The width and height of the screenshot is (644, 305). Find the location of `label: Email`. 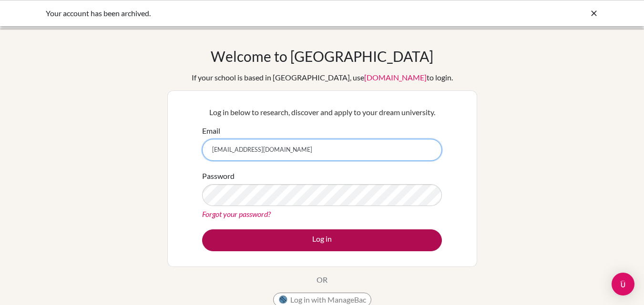

label: Email is located at coordinates (211, 131).